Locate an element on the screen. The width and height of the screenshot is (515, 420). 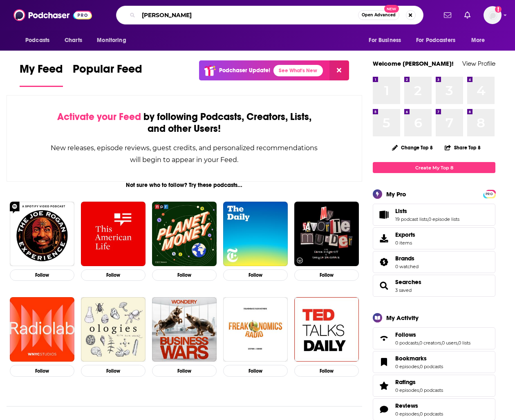
a: Business Wars is located at coordinates (184, 329).